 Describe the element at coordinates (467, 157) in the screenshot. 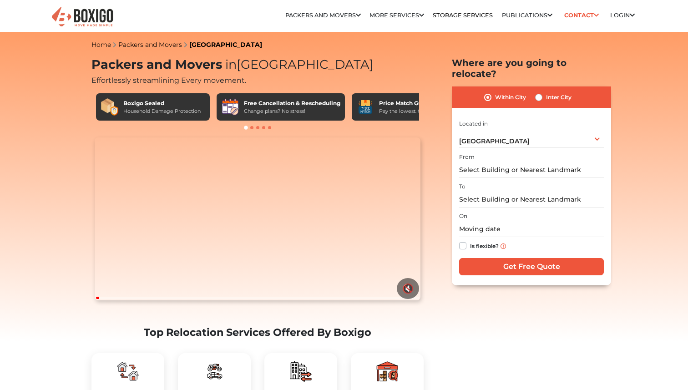

I see `label: From` at that location.